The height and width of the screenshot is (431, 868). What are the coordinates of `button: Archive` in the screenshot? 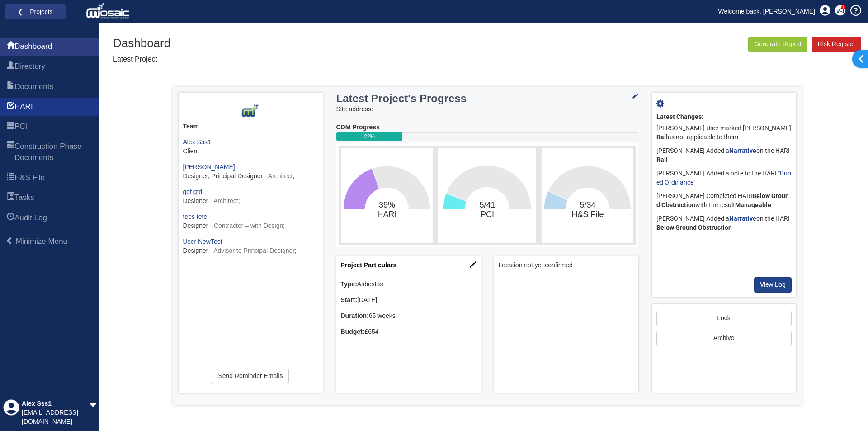 It's located at (724, 338).